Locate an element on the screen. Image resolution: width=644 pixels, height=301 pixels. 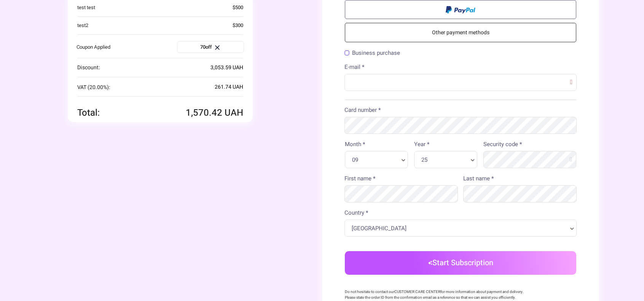
label: Security code * is located at coordinates (502, 144).